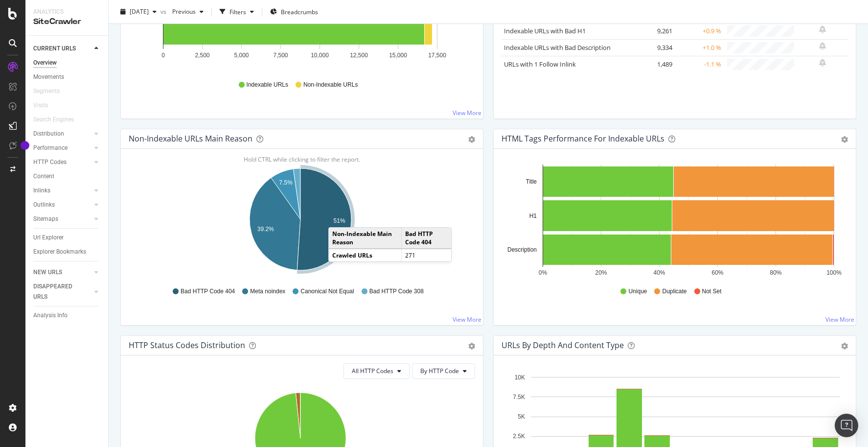 Image resolution: width=868 pixels, height=447 pixels. Describe the element at coordinates (55, 49) in the screenshot. I see `div: CURRENT URLS` at that location.